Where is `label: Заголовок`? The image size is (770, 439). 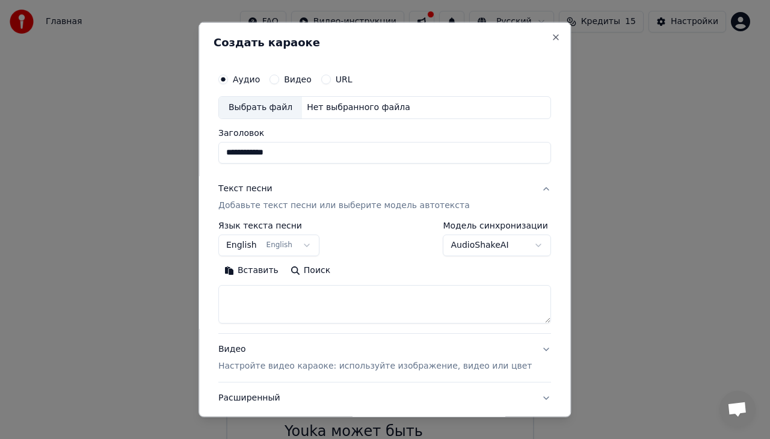 label: Заголовок is located at coordinates (384, 132).